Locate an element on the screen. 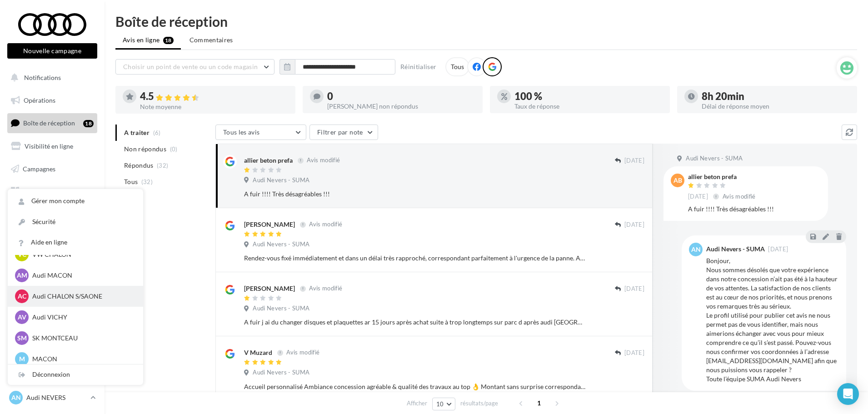  span: Commentaires is located at coordinates (211, 40).